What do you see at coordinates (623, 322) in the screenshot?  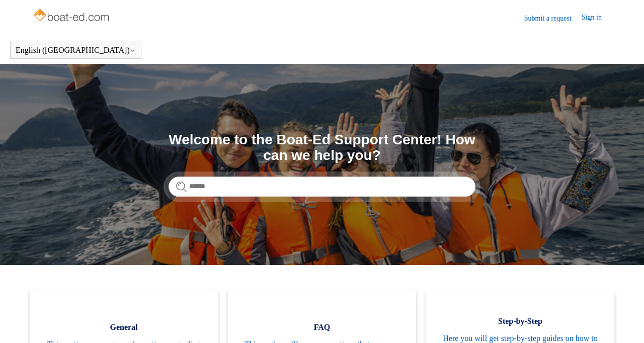 I see `div: Live chat` at bounding box center [623, 322].